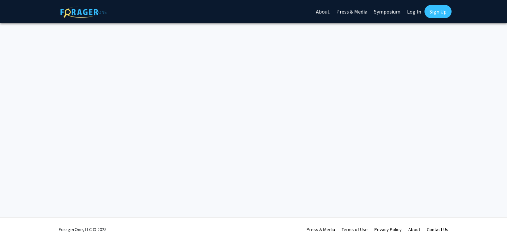 The image size is (507, 241). I want to click on a: Terms of Use, so click(354, 229).